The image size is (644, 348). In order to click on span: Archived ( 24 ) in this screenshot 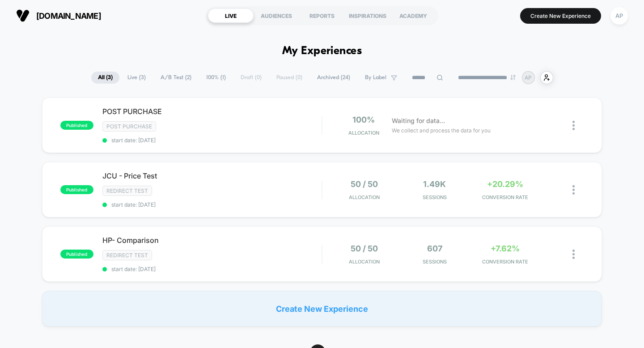, I will do `click(334, 77)`.